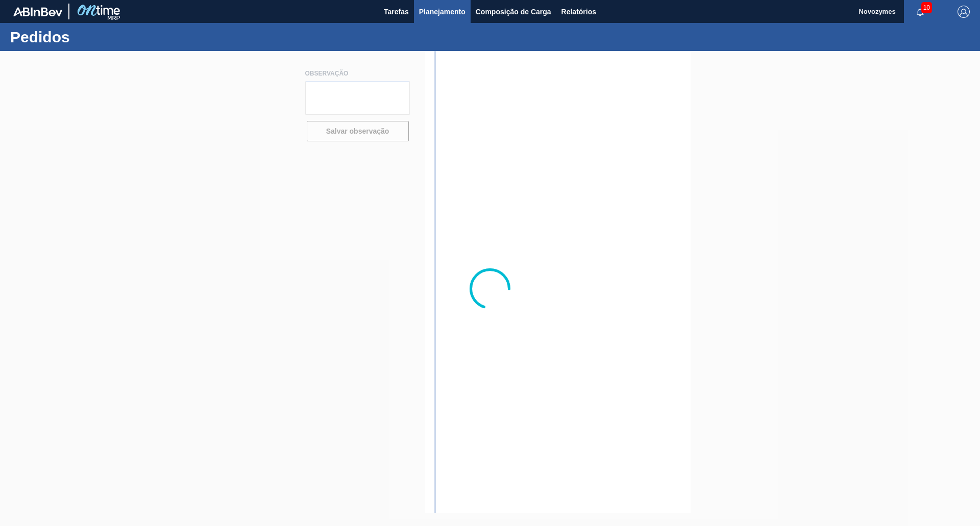 The width and height of the screenshot is (980, 526). What do you see at coordinates (396, 11) in the screenshot?
I see `span: Tarefas` at bounding box center [396, 11].